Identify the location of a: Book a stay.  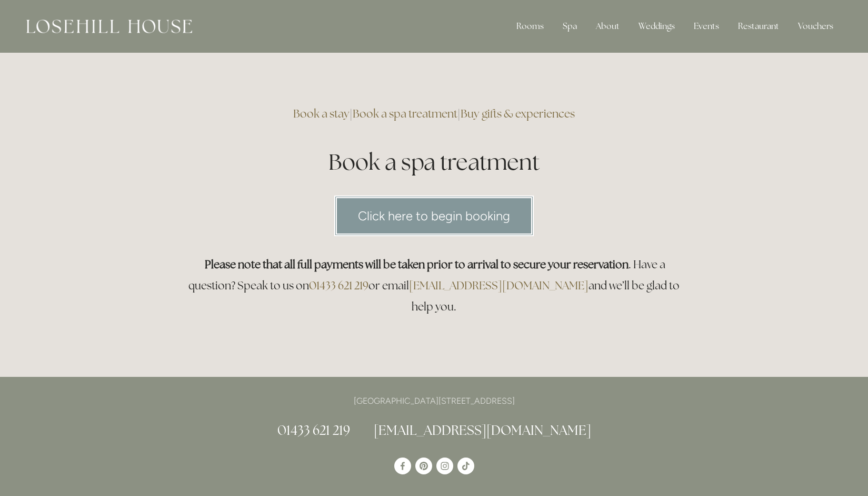
(321, 113).